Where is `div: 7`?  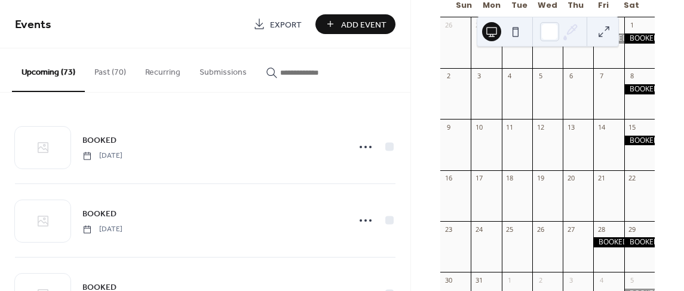 div: 7 is located at coordinates (601, 76).